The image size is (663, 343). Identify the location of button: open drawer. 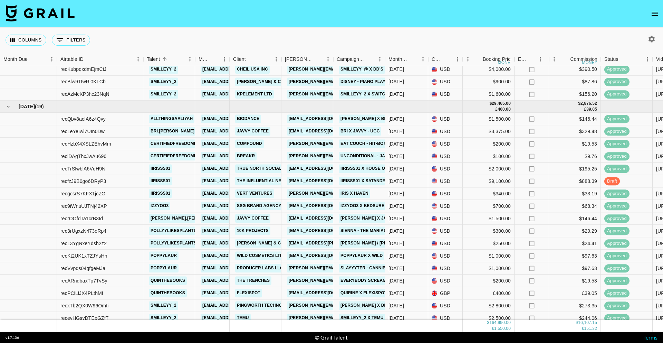
(655, 14).